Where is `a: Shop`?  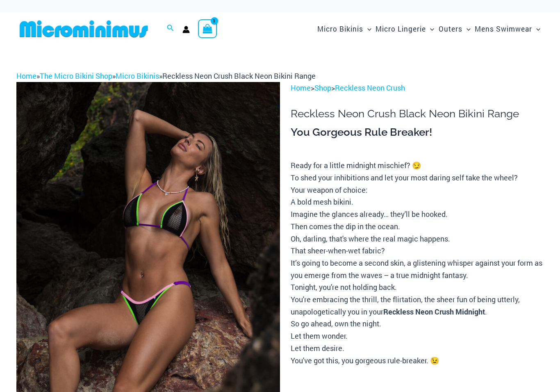
a: Shop is located at coordinates (322, 88).